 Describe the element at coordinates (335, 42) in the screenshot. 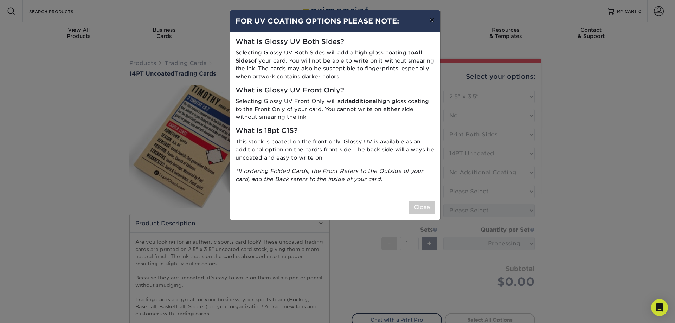

I see `h5: What is Glossy UV Both Sides?` at that location.